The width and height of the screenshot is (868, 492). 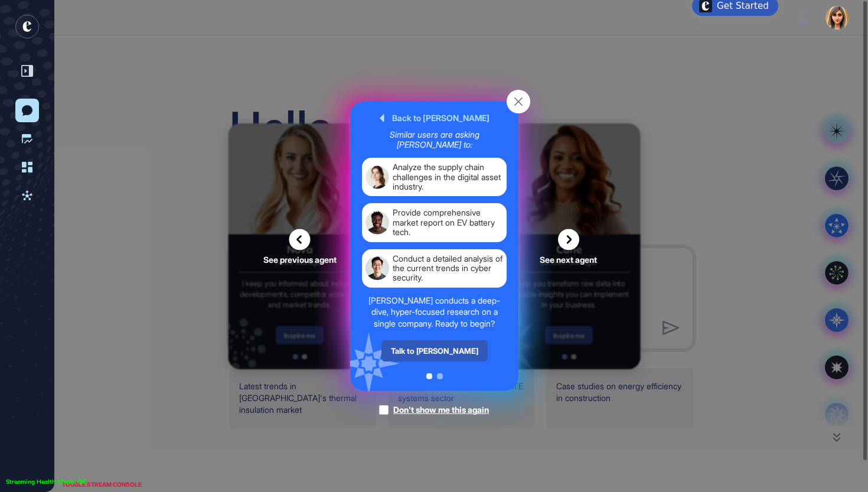 What do you see at coordinates (377, 268) in the screenshot?
I see `img: agent-card-sample-avatar-03.png` at bounding box center [377, 268].